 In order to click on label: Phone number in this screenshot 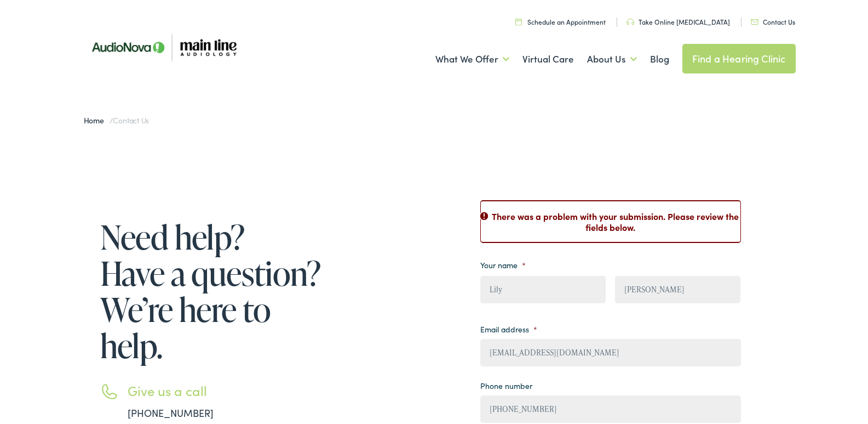, I will do `click(506, 386)`.